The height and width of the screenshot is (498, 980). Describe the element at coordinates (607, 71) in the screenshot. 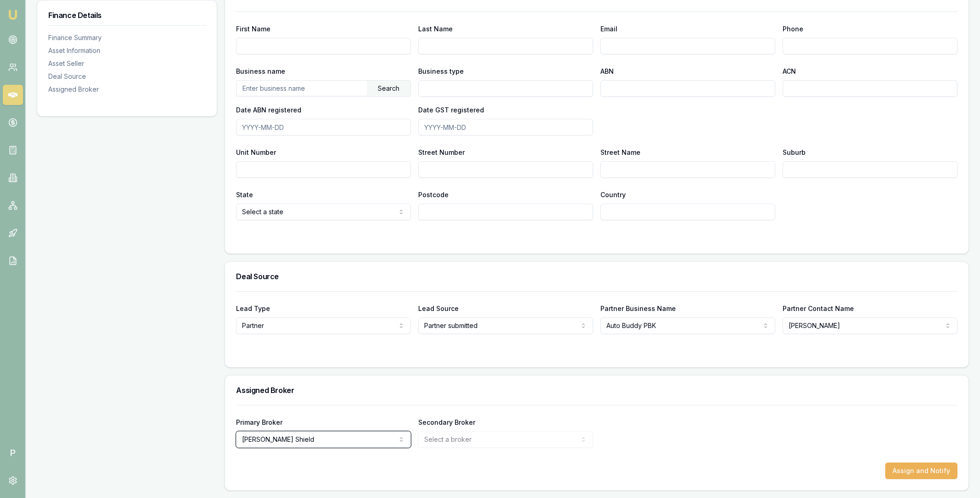

I see `label: ABN` at that location.